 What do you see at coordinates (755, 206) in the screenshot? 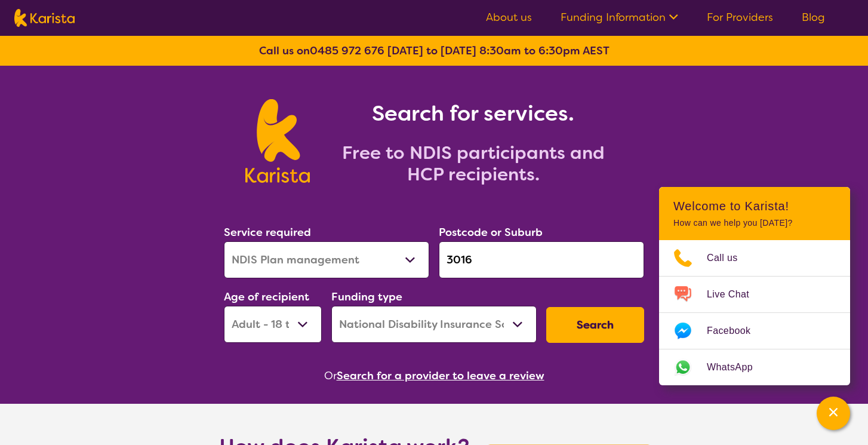
I see `h2: Welcome to Karista!` at bounding box center [755, 206].